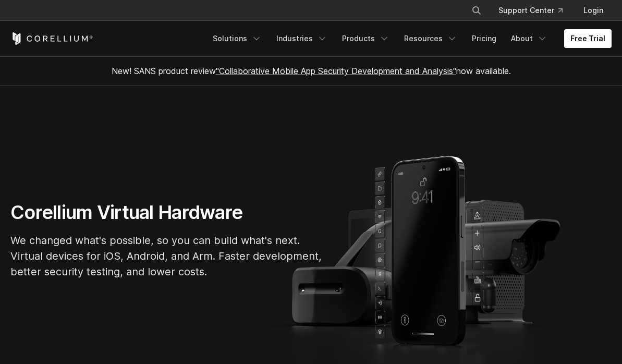  I want to click on a: Pricing, so click(484, 38).